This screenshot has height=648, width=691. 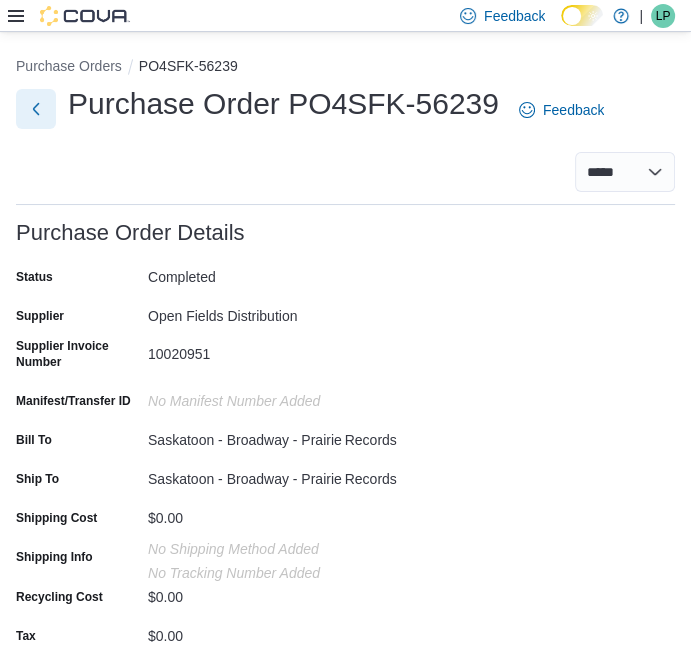 What do you see at coordinates (282, 573) in the screenshot?
I see `p: No Tracking Number added` at bounding box center [282, 573].